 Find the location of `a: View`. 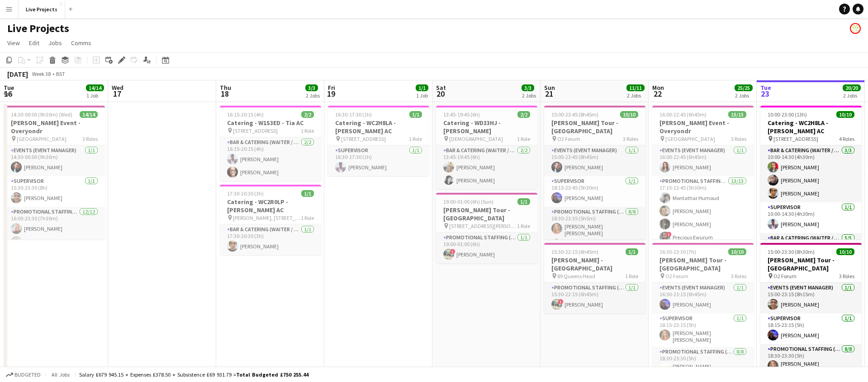

a: View is located at coordinates (14, 43).